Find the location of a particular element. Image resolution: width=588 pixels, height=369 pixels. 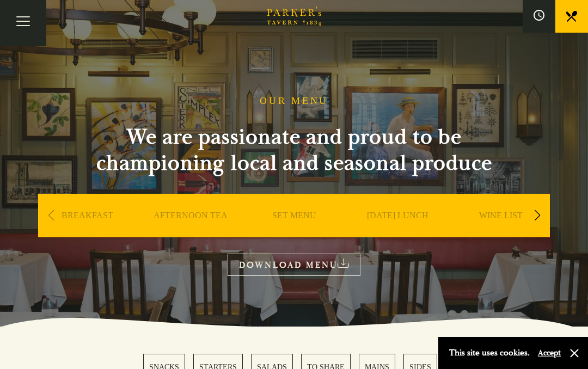

a: WINE LIST is located at coordinates (501, 232).